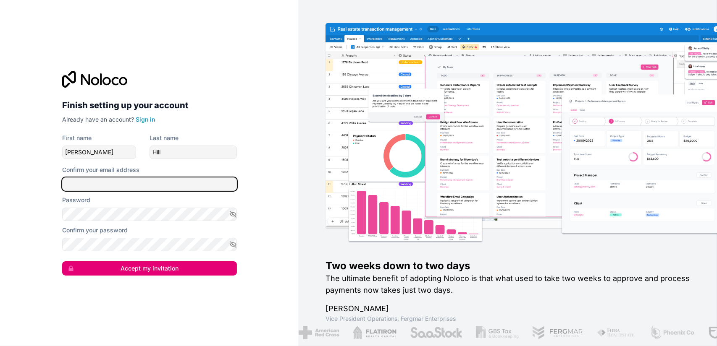  What do you see at coordinates (508, 319) in the screenshot?
I see `h1: Vice President Operations , Fergmar Enterprises` at bounding box center [508, 319].